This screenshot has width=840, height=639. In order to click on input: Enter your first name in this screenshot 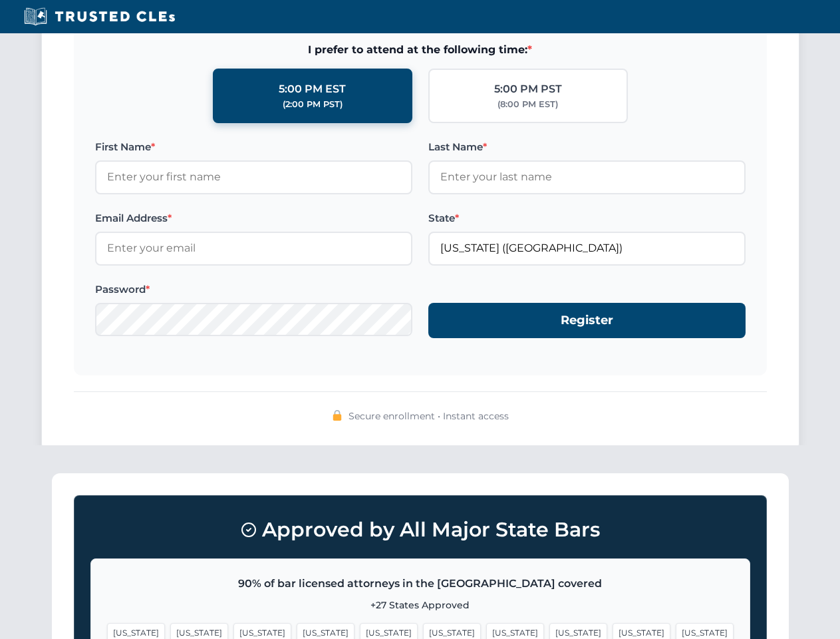, I will do `click(253, 177)`.